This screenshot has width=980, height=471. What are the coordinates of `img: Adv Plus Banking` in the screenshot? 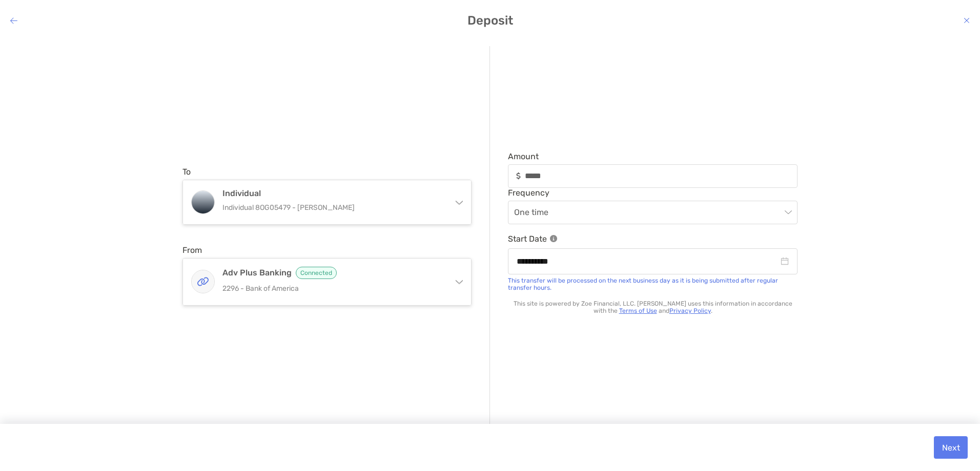 It's located at (203, 282).